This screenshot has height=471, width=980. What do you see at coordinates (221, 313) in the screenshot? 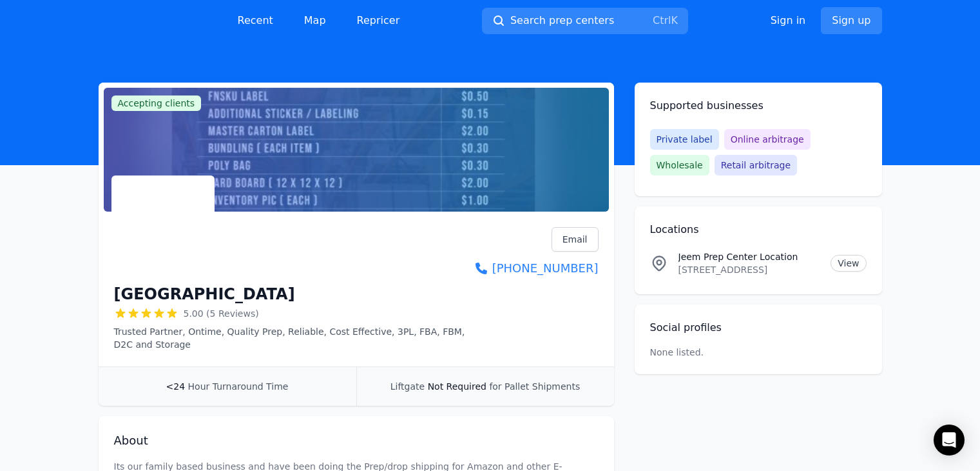
I see `span: 5.00 (5 Reviews)` at bounding box center [221, 313].